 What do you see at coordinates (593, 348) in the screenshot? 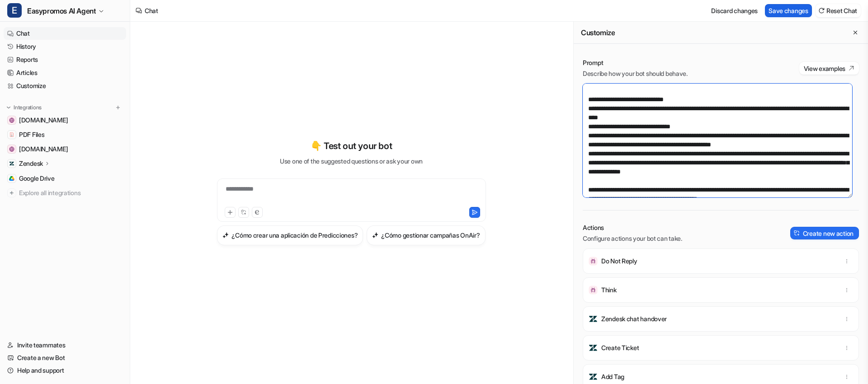
I see `img: Create Ticket icon` at bounding box center [593, 348].